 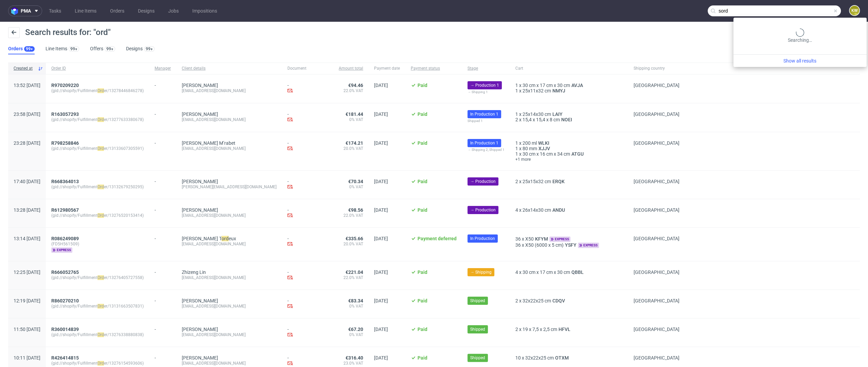 What do you see at coordinates (854, 11) in the screenshot?
I see `figcaption: KW` at bounding box center [854, 11].